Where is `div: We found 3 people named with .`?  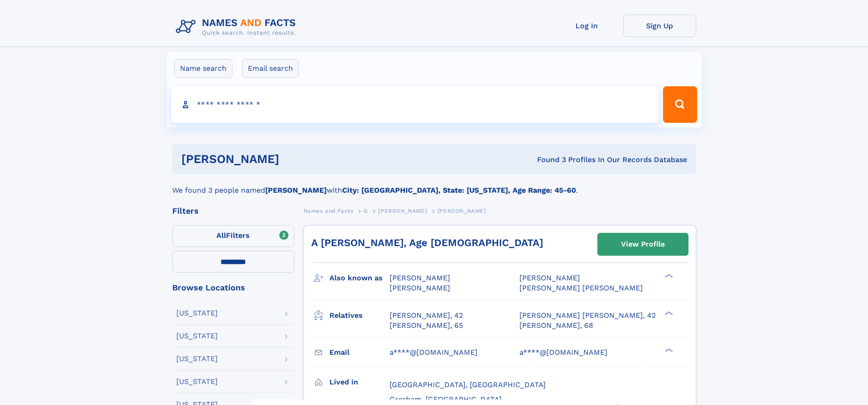 div: We found 3 people named with . is located at coordinates (434, 185).